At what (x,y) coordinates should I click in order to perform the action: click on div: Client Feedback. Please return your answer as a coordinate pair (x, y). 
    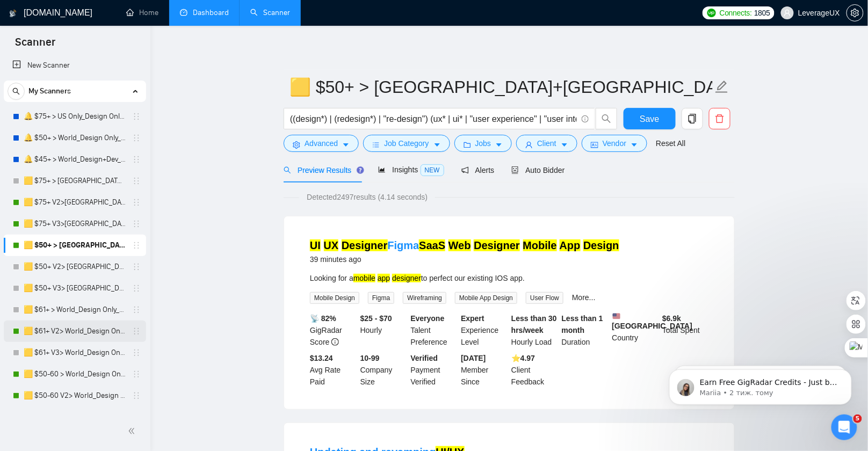
    Looking at the image, I should click on (534, 370).